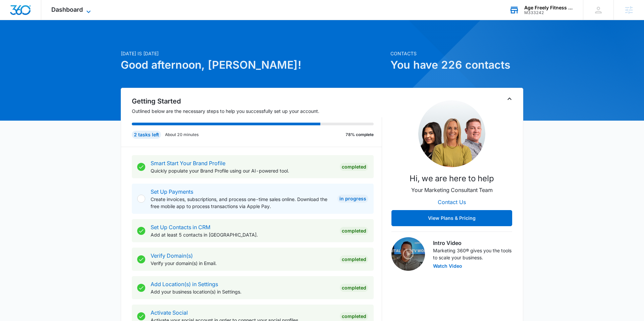 The width and height of the screenshot is (644, 321). What do you see at coordinates (67, 9) in the screenshot?
I see `span: Dashboard` at bounding box center [67, 9].